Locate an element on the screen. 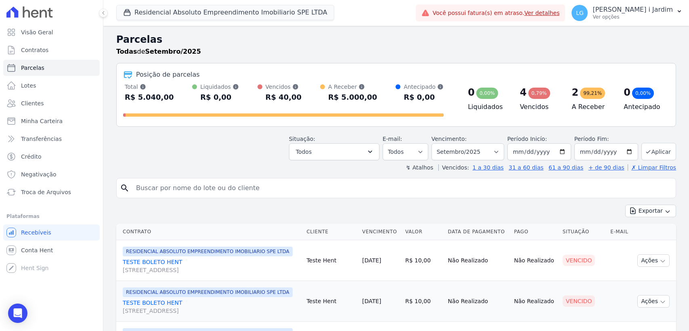 The image size is (689, 331). div: Liquidados is located at coordinates (220, 87).